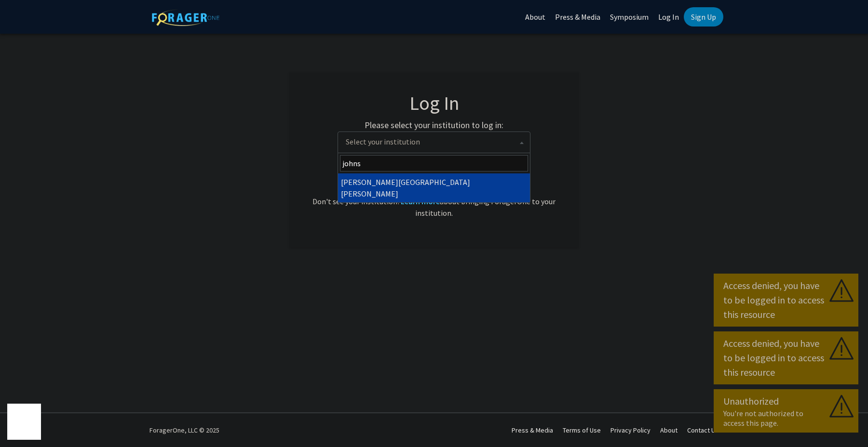 The height and width of the screenshot is (447, 868). I want to click on a: Privacy Policy, so click(631, 430).